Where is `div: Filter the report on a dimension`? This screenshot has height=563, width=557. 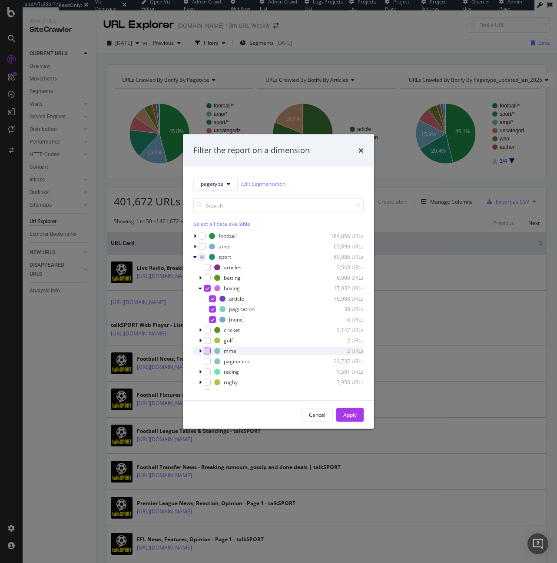 div: Filter the report on a dimension is located at coordinates (252, 150).